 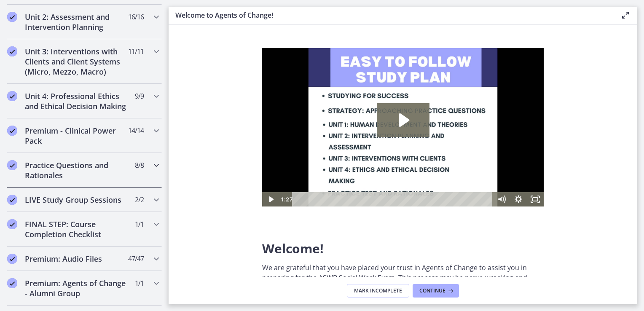 What do you see at coordinates (136, 51) in the screenshot?
I see `span: 11 / 11` at bounding box center [136, 51].